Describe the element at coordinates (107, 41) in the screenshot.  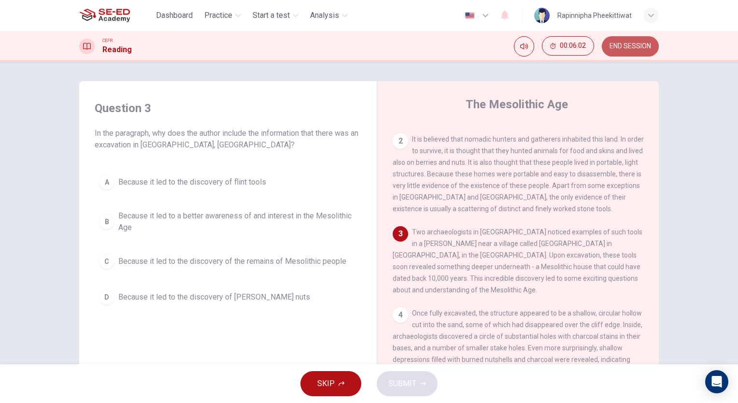
I see `span: CEFR` at that location.